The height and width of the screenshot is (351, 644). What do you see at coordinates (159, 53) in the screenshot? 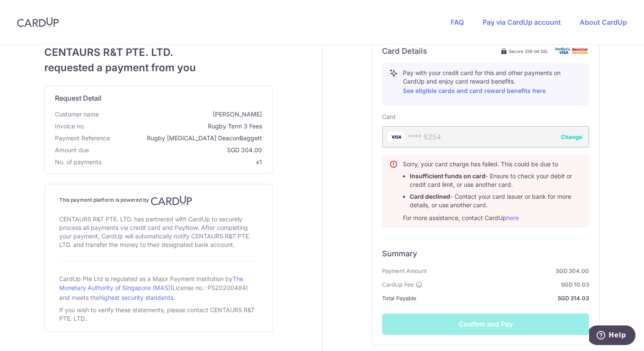
I see `span: CENTAURS R&T PTE. LTD.` at bounding box center [159, 53].